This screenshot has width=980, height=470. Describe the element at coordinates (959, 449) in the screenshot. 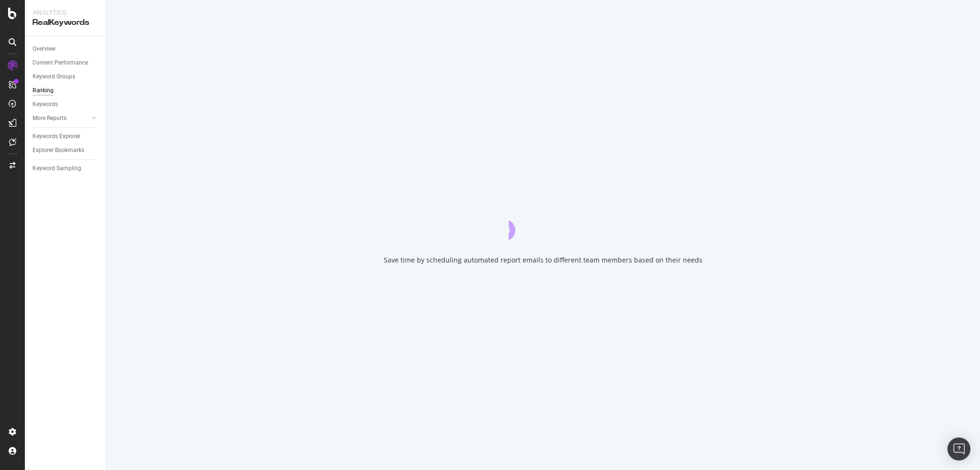

I see `div: Open Intercom Messenger` at that location.